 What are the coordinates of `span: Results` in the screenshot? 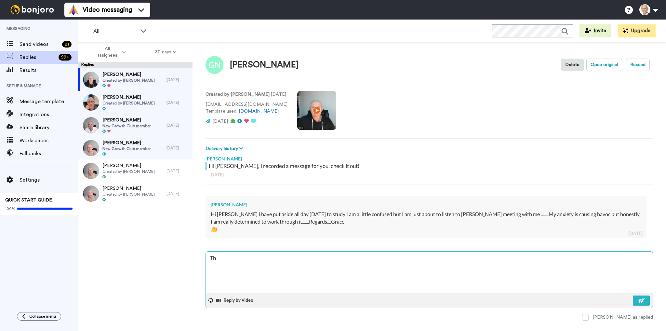 It's located at (49, 70).